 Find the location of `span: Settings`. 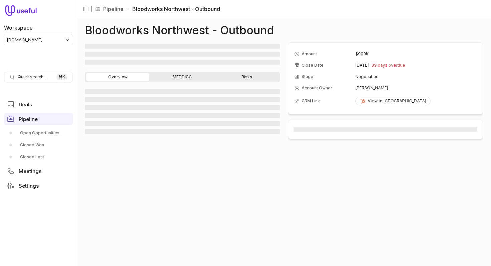

span: Settings is located at coordinates (29, 186).